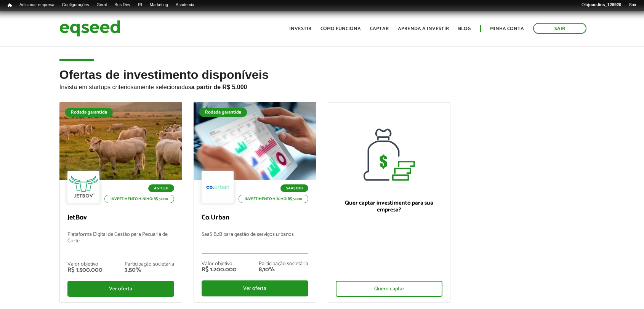 This screenshot has height=309, width=644. Describe the element at coordinates (161, 188) in the screenshot. I see `p: Agtech` at that location.